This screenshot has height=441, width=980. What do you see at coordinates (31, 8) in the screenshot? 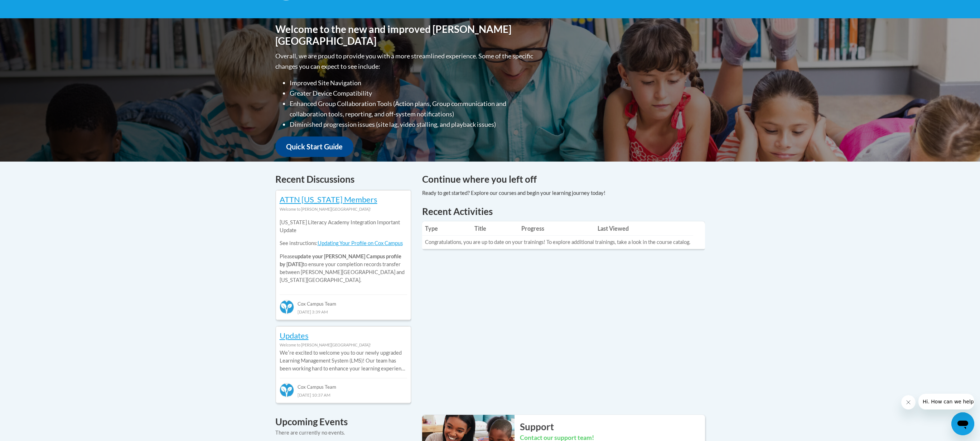
I see `span: Hi. How can we help?` at bounding box center [31, 8].